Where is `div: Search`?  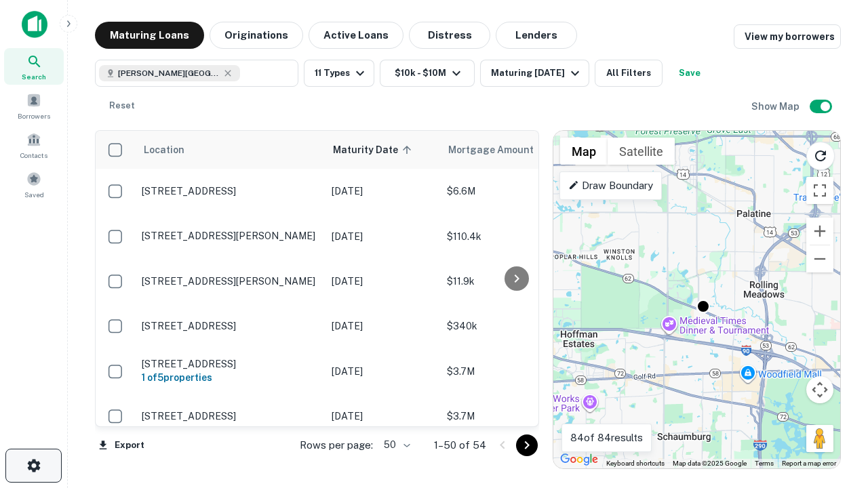
div: Search is located at coordinates (34, 67).